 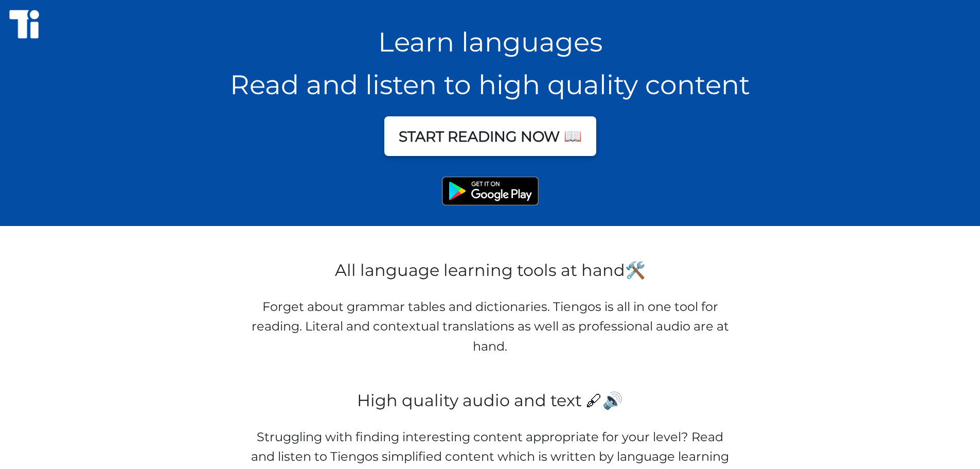 I want to click on button: START READING NOWbook, so click(x=490, y=136).